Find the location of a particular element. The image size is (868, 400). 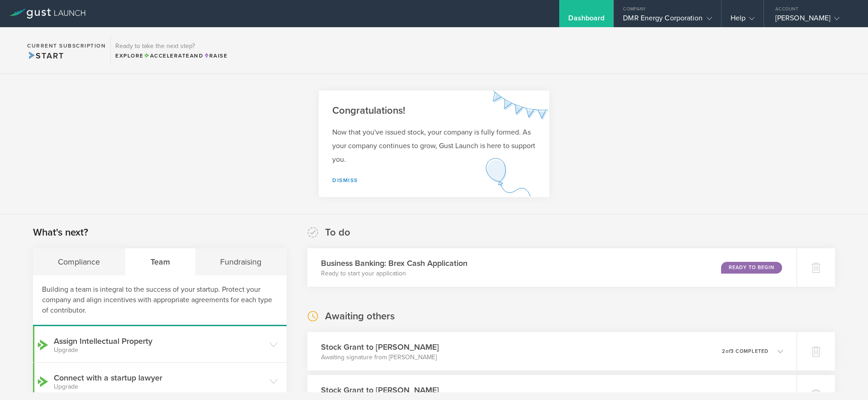

div: Business Banking: Brex Cash ApplicationReady to start your applicationReady to Begin is located at coordinates (552, 267).